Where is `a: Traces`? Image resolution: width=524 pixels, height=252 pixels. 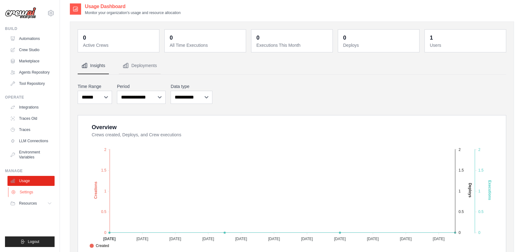 a: Traces is located at coordinates (31, 130).